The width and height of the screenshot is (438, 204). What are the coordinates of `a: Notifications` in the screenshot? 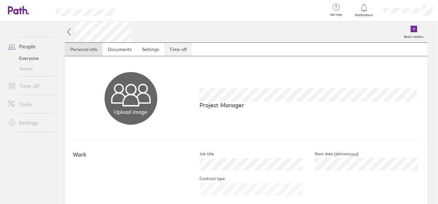 It's located at (364, 10).